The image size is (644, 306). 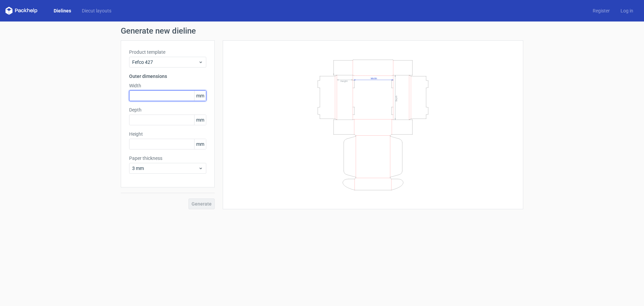 What do you see at coordinates (168, 134) in the screenshot?
I see `label: Height` at bounding box center [168, 134].